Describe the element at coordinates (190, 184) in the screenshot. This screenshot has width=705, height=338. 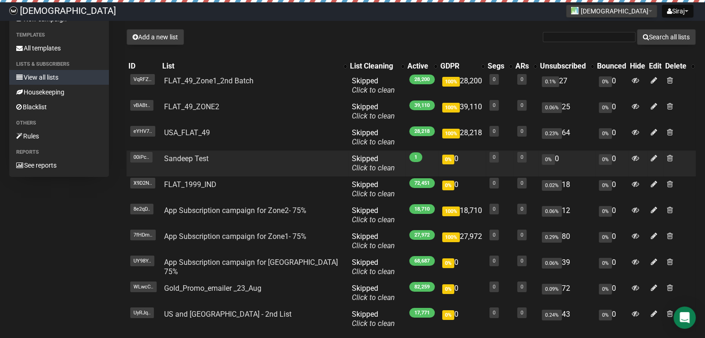
I see `a: FLAT_1999_IND` at that location.